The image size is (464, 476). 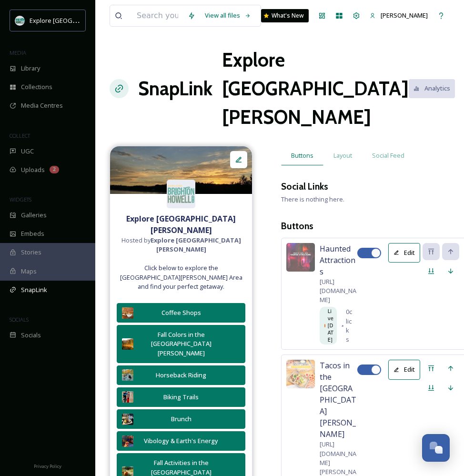 What do you see at coordinates (285, 16) in the screenshot?
I see `div: What's New` at bounding box center [285, 16].